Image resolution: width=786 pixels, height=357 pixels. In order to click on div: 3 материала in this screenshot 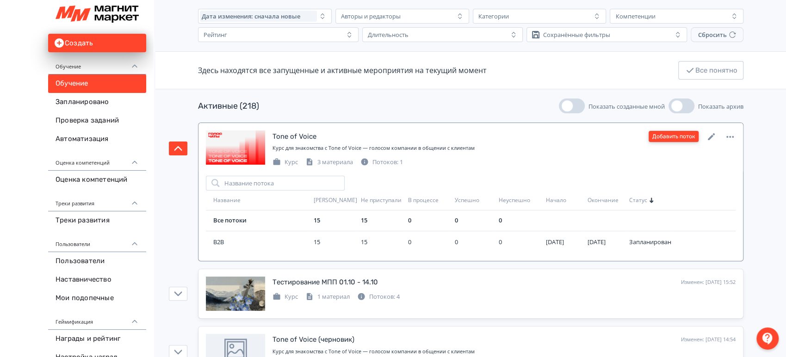, I will do `click(329, 162)`.